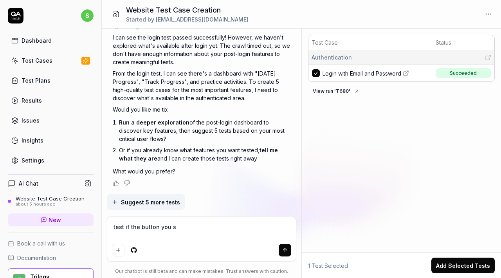 The height and width of the screenshot is (278, 501). What do you see at coordinates (154, 122) in the screenshot?
I see `span: Run a deeper exploration` at bounding box center [154, 122].